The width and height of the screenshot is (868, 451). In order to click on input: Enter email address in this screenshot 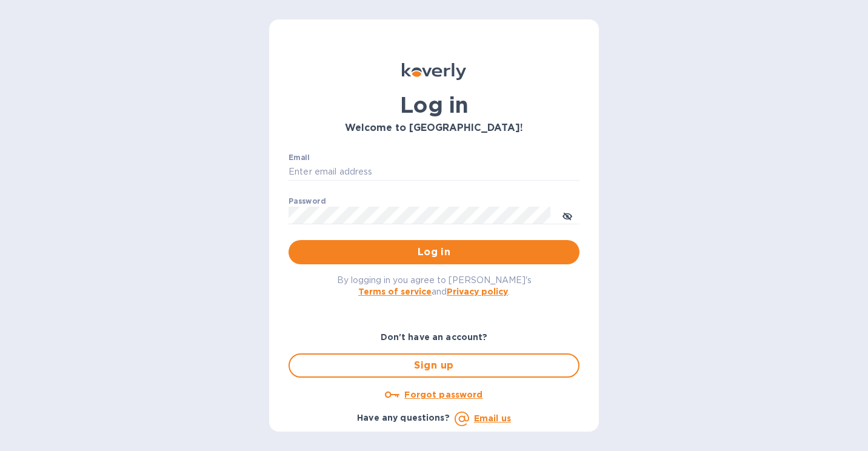, I will do `click(434, 172)`.